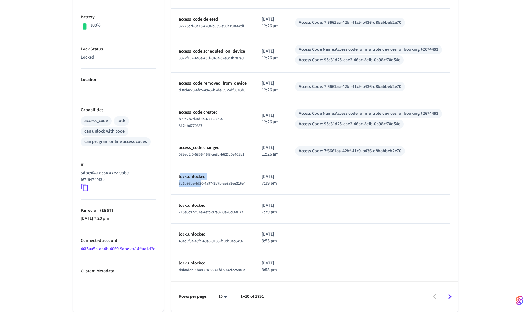 The width and height of the screenshot is (531, 312). What do you see at coordinates (118, 165) in the screenshot?
I see `p: ID` at bounding box center [118, 165].